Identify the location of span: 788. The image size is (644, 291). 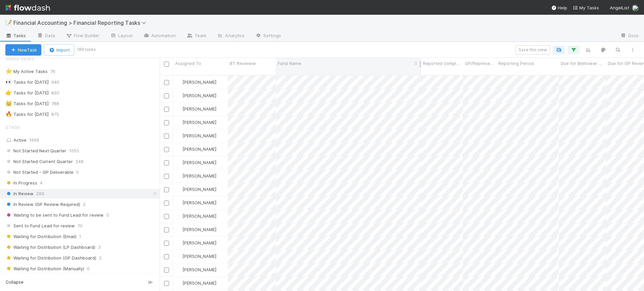
(58, 103).